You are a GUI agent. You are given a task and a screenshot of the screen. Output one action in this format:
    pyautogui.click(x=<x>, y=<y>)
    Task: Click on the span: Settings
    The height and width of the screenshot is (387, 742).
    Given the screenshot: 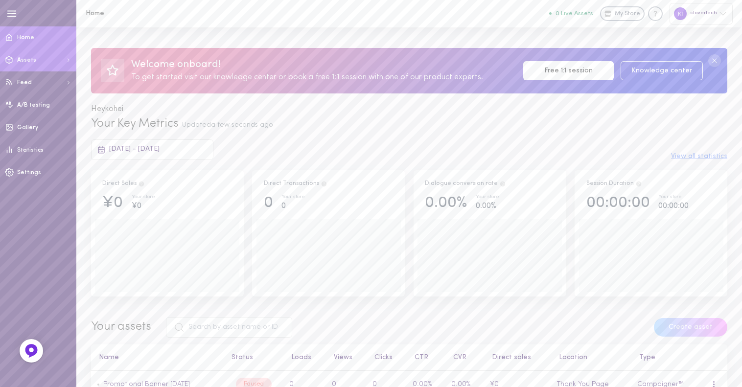 What is the action you would take?
    pyautogui.click(x=29, y=173)
    